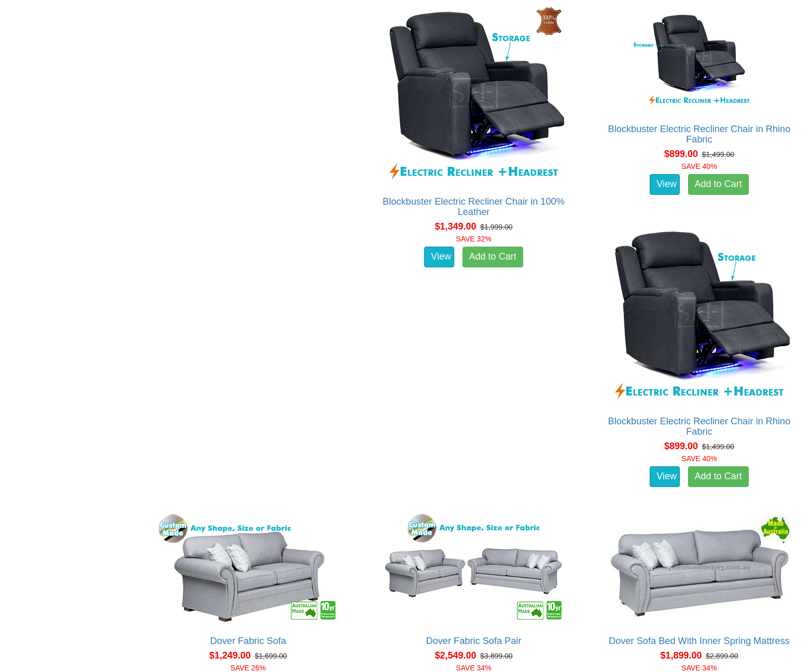 The image size is (812, 672). Describe the element at coordinates (699, 312) in the screenshot. I see `img: Blockbuster Electric Recliner Chair in Rhino Fabric` at that location.